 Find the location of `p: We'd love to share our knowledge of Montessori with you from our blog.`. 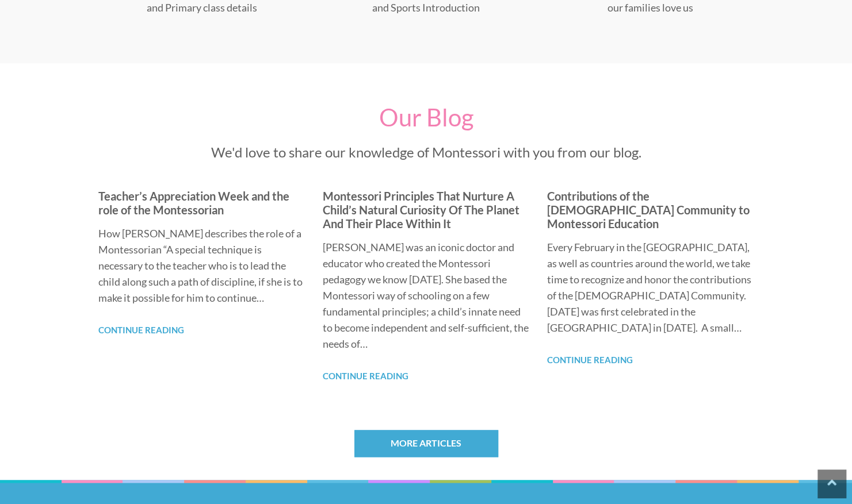

p: We'd love to share our knowledge of Montessori with you from our blog. is located at coordinates (426, 152).